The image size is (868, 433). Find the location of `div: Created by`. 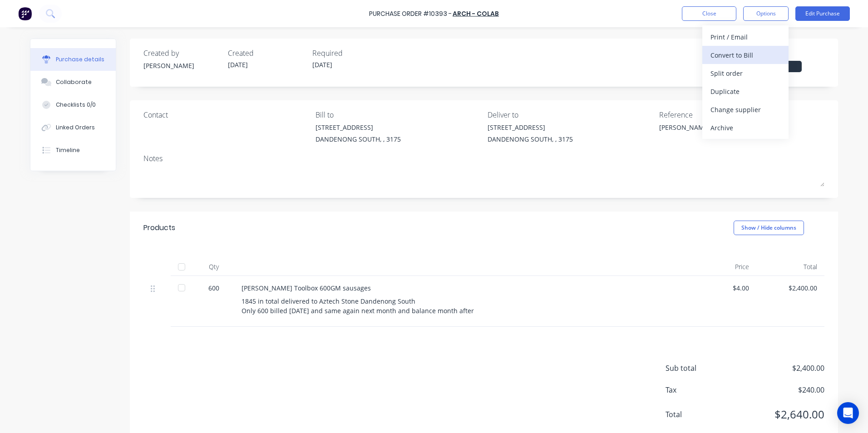

div: Created by is located at coordinates (182, 53).